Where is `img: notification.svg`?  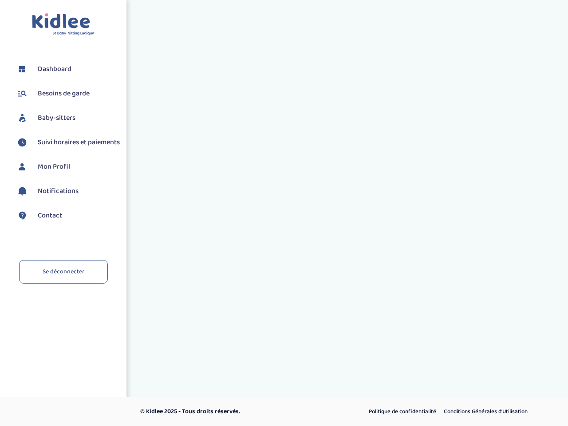 img: notification.svg is located at coordinates (22, 191).